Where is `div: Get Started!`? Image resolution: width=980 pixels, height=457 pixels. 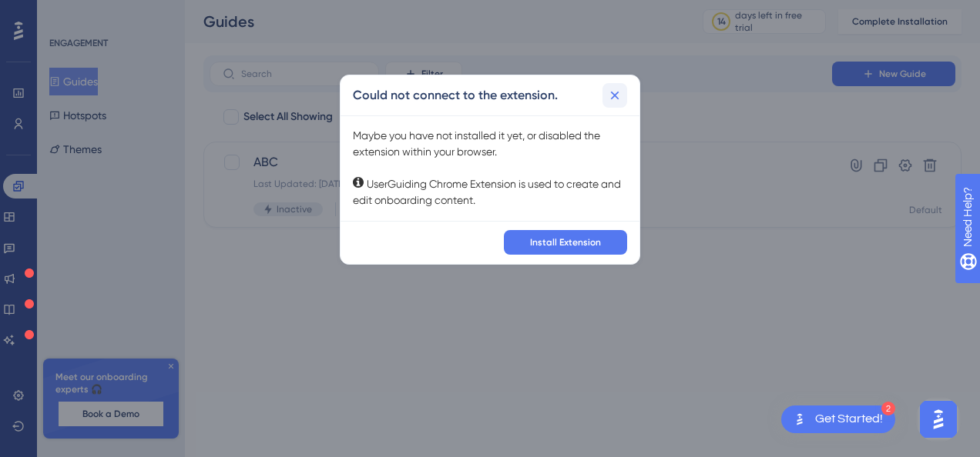
div: Get Started! is located at coordinates (849, 419).